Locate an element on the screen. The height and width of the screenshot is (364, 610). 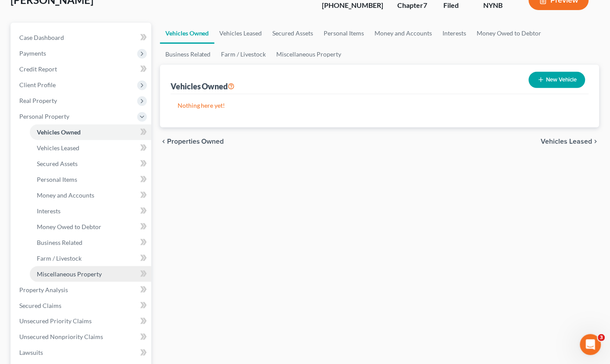
span: Properties Owned is located at coordinates (196, 142).